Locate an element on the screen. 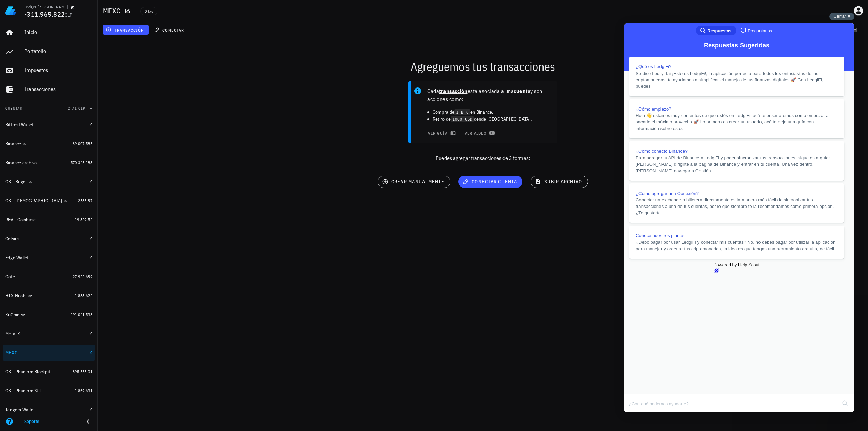 The image size is (868, 431). div: REV - Coinbase is located at coordinates (20, 220).